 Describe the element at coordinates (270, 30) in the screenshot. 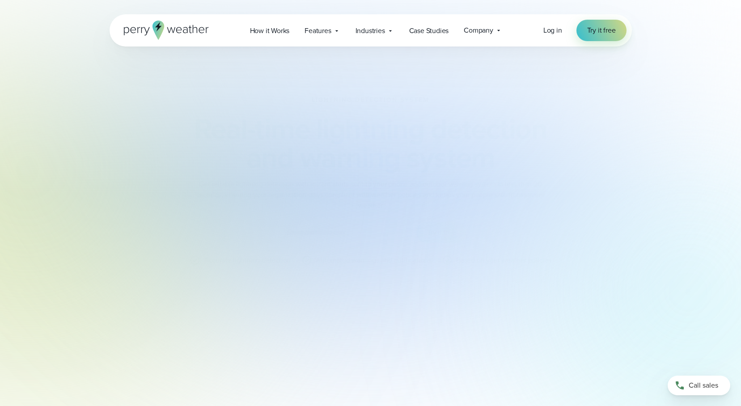

I see `a: How it Works` at that location.